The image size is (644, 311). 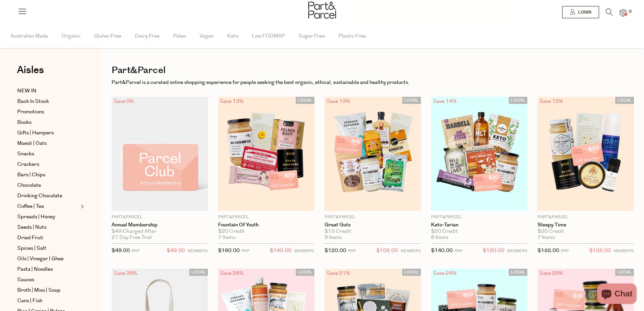 What do you see at coordinates (32, 227) in the screenshot?
I see `span: Seeds | Nuts` at bounding box center [32, 227].